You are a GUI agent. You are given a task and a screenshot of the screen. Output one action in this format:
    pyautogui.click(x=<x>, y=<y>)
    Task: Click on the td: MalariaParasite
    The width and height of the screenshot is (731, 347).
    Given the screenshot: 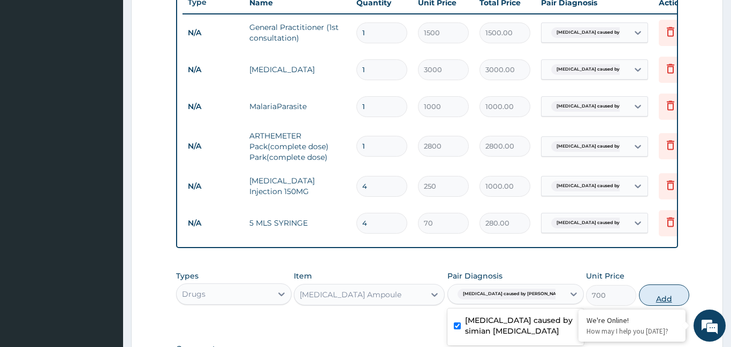 What is the action you would take?
    pyautogui.click(x=298, y=106)
    